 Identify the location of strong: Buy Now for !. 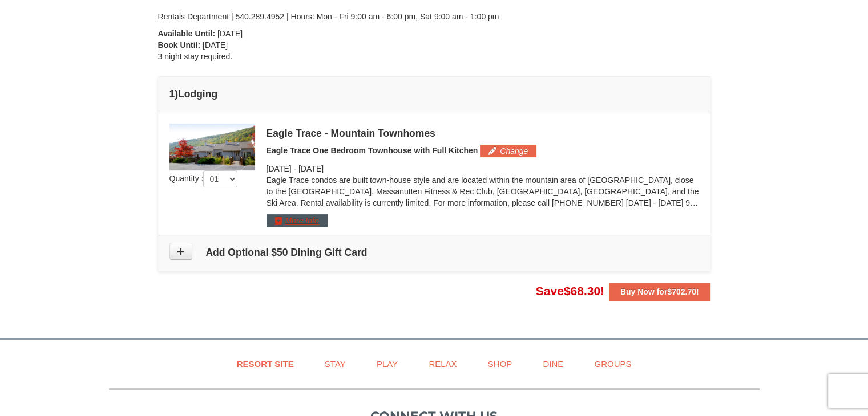
(660, 292).